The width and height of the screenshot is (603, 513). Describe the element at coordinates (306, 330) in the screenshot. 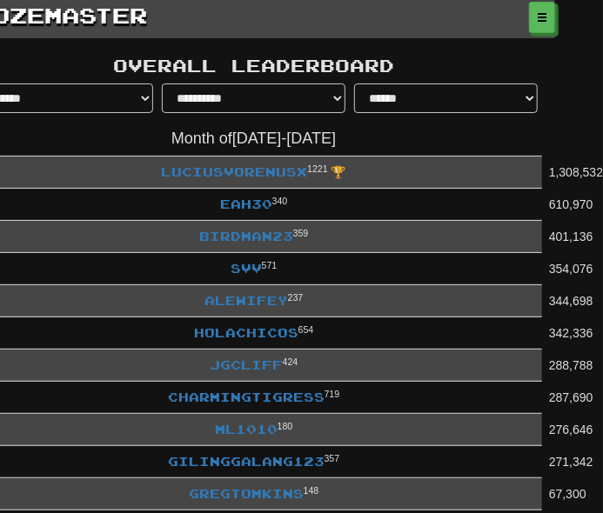

I see `sup: Level 654` at that location.